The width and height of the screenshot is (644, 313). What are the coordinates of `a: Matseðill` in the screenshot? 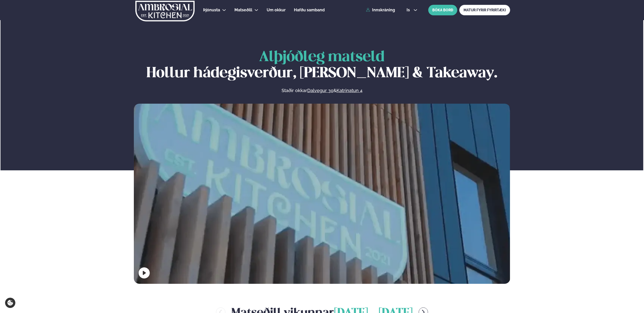 It's located at (243, 10).